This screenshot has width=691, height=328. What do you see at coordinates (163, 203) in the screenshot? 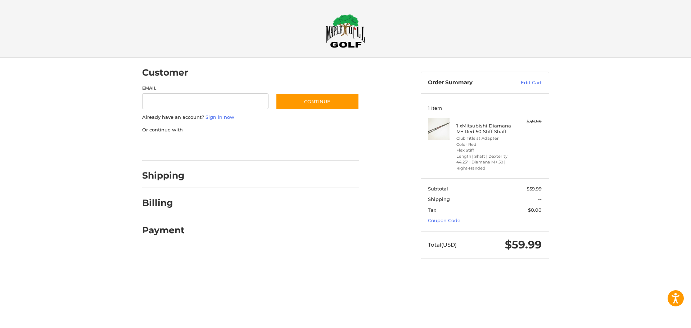
I see `h2: Billing` at bounding box center [163, 203].